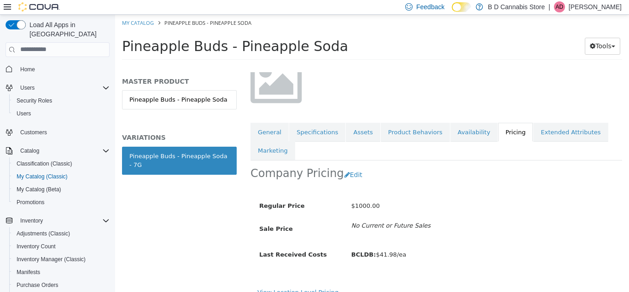 The width and height of the screenshot is (629, 292). What do you see at coordinates (157, 136) in the screenshot?
I see `a: Marketing` at bounding box center [157, 136].